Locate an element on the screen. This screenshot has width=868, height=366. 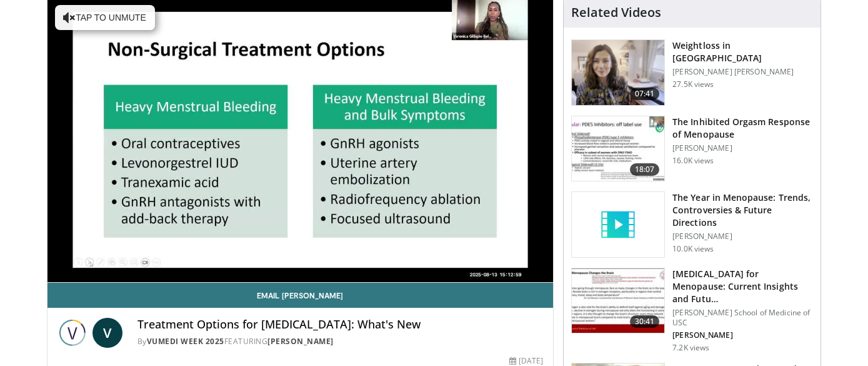
img: Vumedi Week 2025 is located at coordinates (73, 333).